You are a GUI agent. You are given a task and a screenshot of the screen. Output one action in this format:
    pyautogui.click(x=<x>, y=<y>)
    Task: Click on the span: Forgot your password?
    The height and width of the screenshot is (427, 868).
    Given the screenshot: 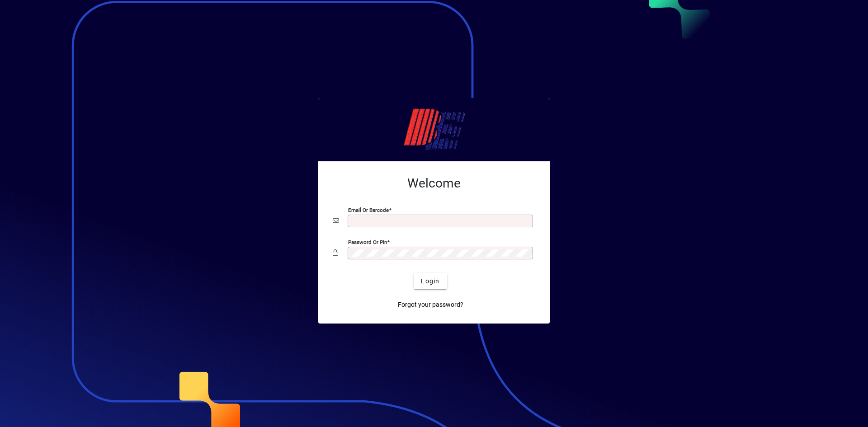 What is the action you would take?
    pyautogui.click(x=431, y=305)
    